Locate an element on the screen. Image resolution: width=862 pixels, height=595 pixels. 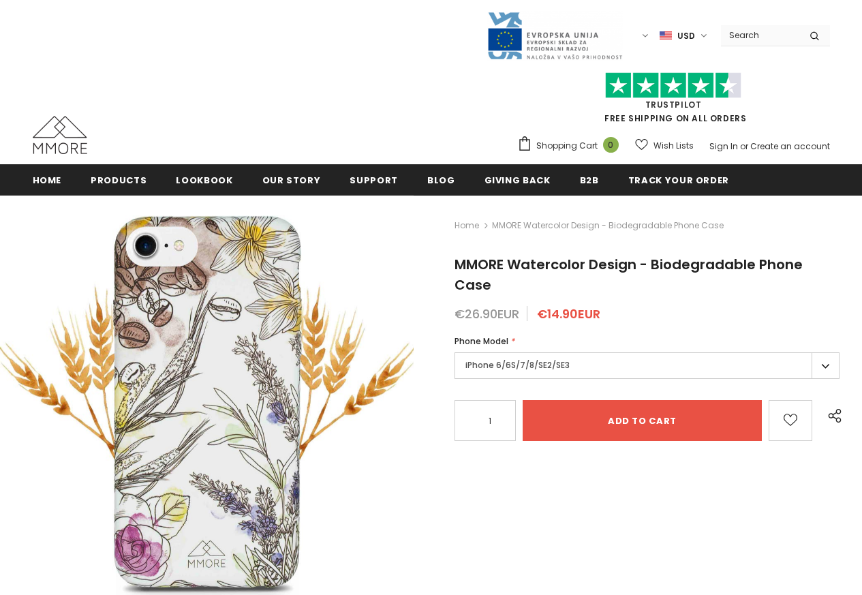
span: Track your order is located at coordinates (679, 180).